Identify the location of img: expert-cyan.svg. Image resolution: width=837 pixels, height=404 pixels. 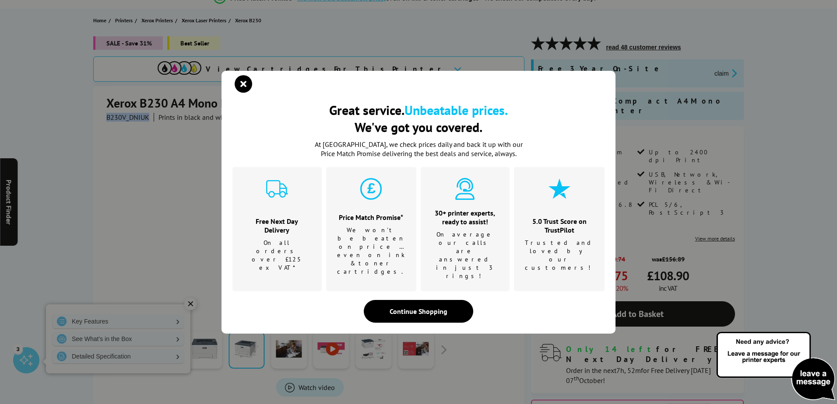
(465, 189).